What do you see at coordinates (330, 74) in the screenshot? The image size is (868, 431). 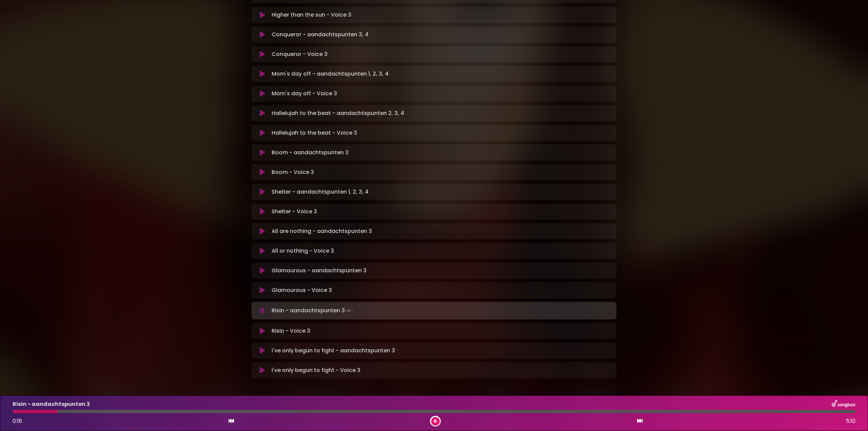 I see `p: Mom's day off - aandachtspunten 1, 2, 3, 4` at bounding box center [330, 74].